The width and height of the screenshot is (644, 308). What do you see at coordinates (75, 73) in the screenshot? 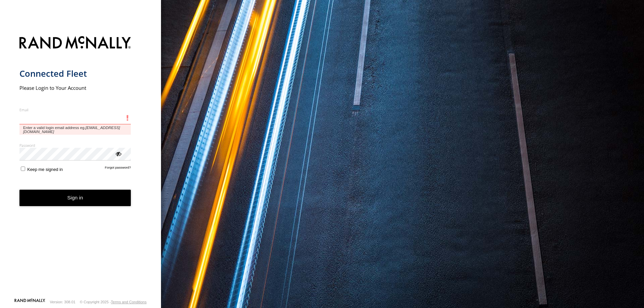
I see `h1: Connected Fleet` at bounding box center [75, 73].